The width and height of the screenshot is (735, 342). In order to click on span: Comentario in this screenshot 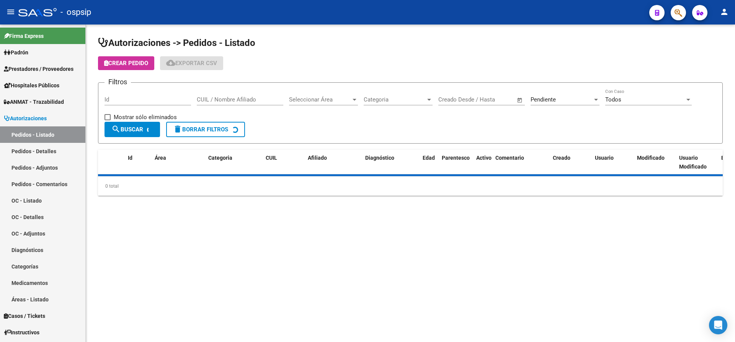, I will do `click(509, 158)`.